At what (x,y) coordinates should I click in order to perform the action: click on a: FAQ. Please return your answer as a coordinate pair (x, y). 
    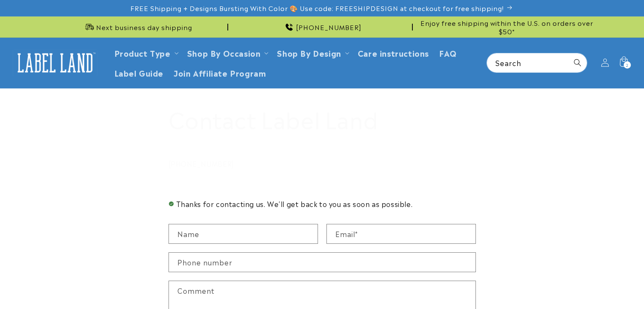
    Looking at the image, I should click on (448, 53).